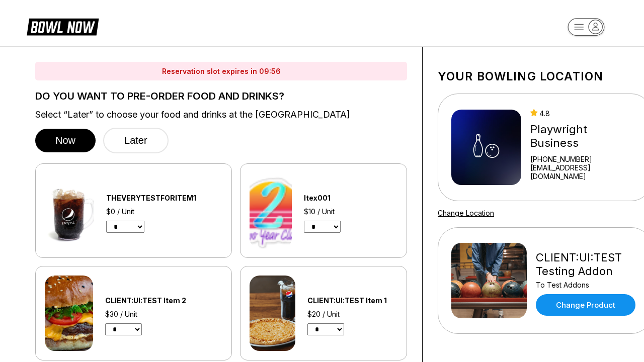  Describe the element at coordinates (338, 198) in the screenshot. I see `div: Itex001` at that location.